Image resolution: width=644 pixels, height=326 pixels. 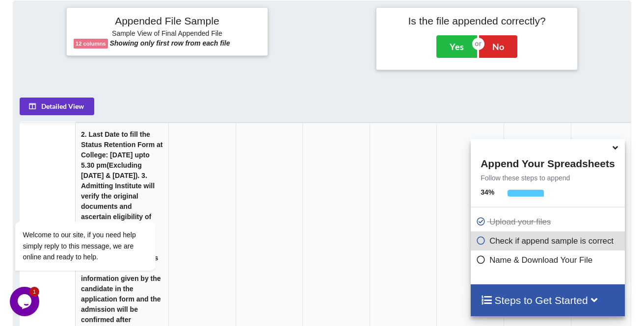 What do you see at coordinates (91, 44) in the screenshot?
I see `b: 12 columns` at bounding box center [91, 44].